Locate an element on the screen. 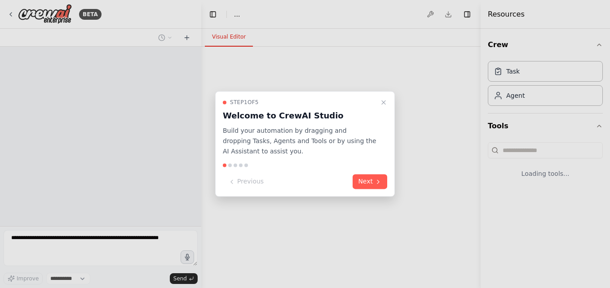  p: Build your automation by dragging and dropping Tasks, Agents and Tools or by using the AI Assista... is located at coordinates (300, 141).